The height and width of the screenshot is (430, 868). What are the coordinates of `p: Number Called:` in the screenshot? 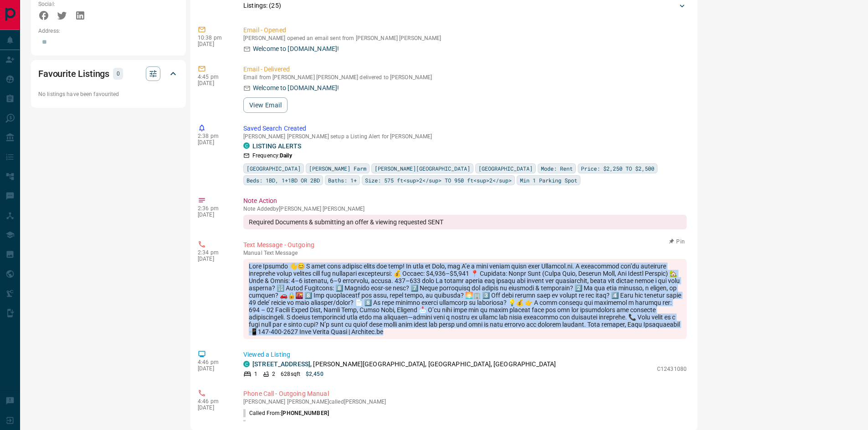 It's located at (282, 424).